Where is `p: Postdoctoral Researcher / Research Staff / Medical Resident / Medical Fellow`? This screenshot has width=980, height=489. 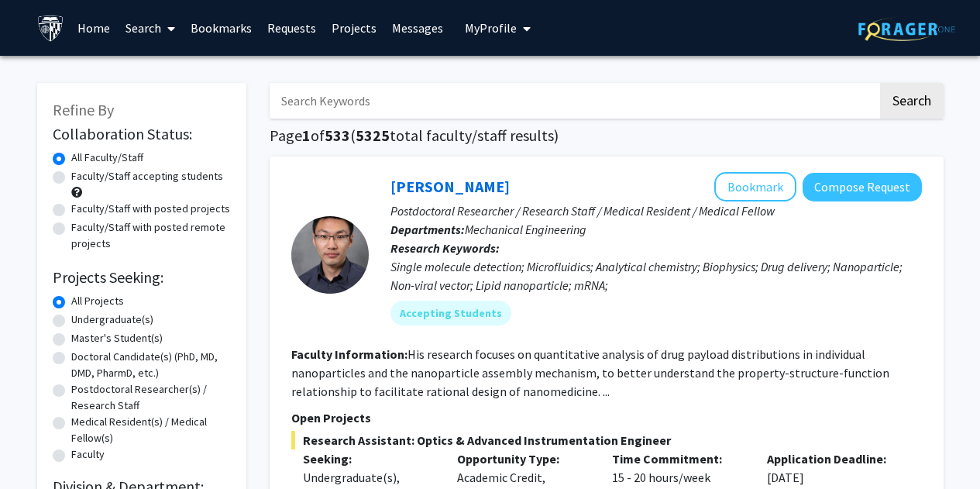 p: Postdoctoral Researcher / Research Staff / Medical Resident / Medical Fellow is located at coordinates (656, 210).